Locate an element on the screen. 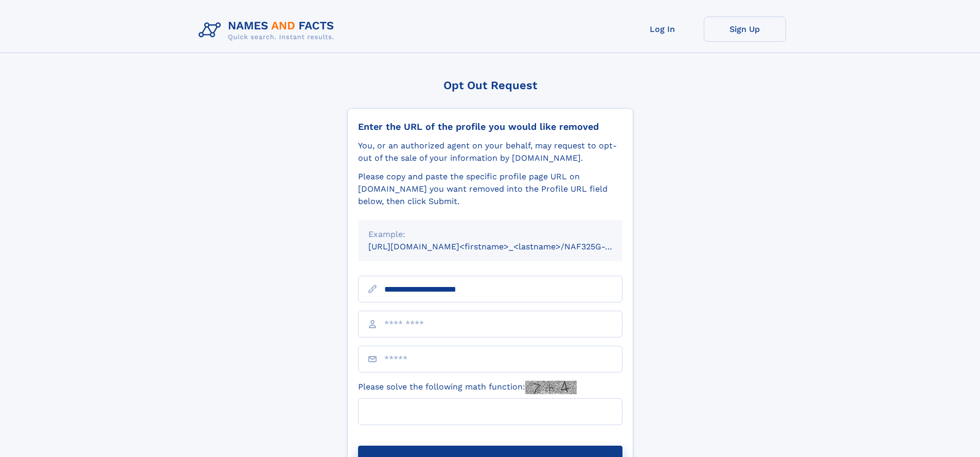 The width and height of the screenshot is (980, 457). a: Log In is located at coordinates (663, 29).